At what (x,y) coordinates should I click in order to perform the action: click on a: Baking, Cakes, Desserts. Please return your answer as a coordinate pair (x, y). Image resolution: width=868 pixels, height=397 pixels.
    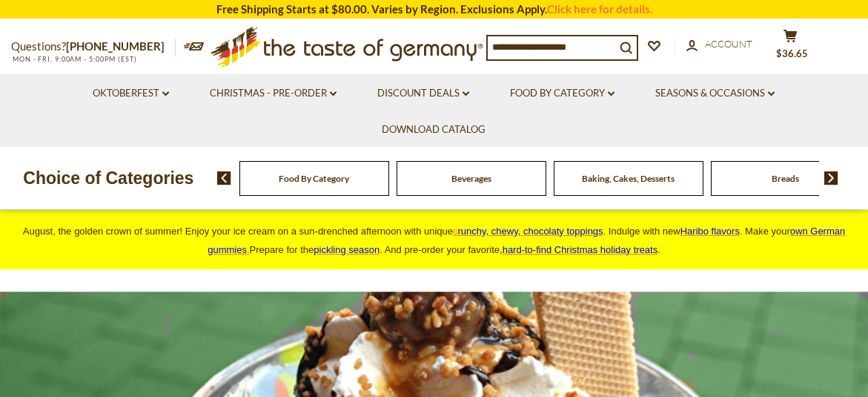
    Looking at the image, I should click on (628, 178).